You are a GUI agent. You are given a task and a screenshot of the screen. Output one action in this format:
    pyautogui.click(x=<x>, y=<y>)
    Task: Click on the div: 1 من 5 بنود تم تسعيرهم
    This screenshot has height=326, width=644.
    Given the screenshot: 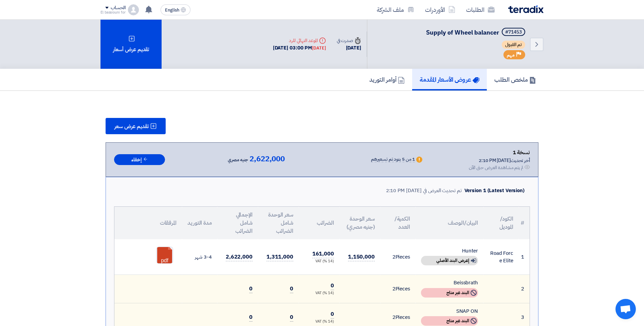 What is the action you would take?
    pyautogui.click(x=393, y=160)
    